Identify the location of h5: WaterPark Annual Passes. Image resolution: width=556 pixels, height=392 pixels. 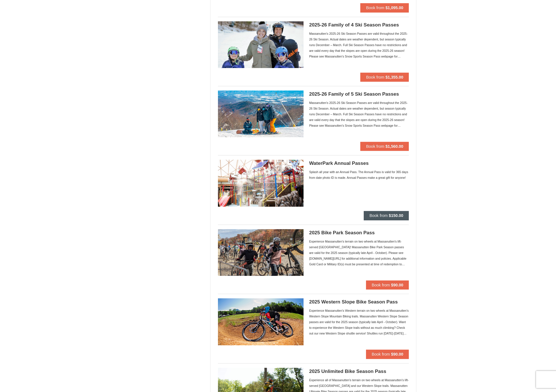
(359, 163).